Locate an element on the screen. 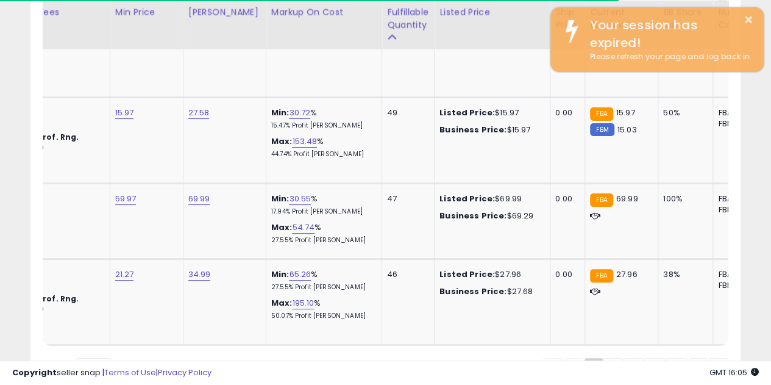  div: 100% is located at coordinates (683, 199).